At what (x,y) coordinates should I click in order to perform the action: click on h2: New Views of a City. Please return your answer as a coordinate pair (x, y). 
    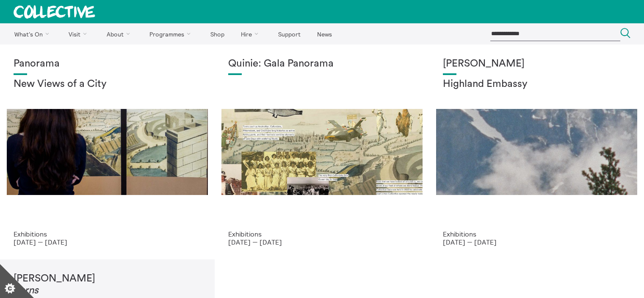
    Looking at the image, I should click on (107, 84).